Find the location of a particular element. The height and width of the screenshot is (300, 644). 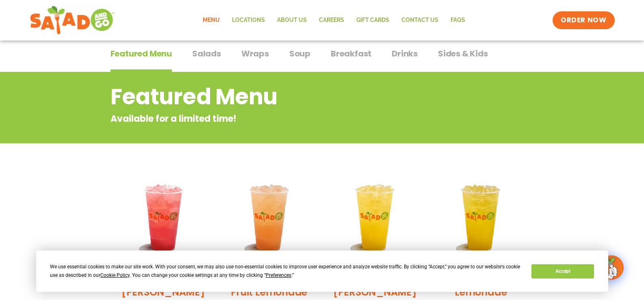

button: Accept is located at coordinates (563, 271).